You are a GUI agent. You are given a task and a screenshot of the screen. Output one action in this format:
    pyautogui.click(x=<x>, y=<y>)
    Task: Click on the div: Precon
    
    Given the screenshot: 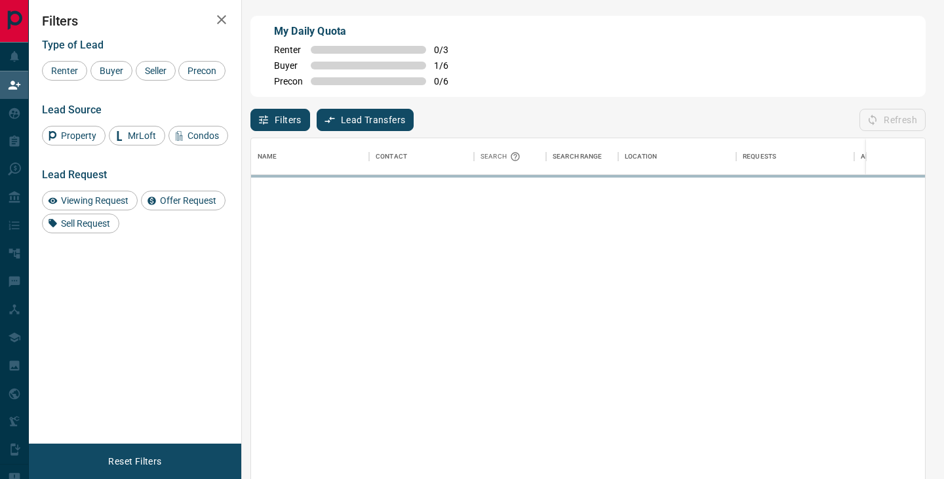 What is the action you would take?
    pyautogui.click(x=202, y=71)
    